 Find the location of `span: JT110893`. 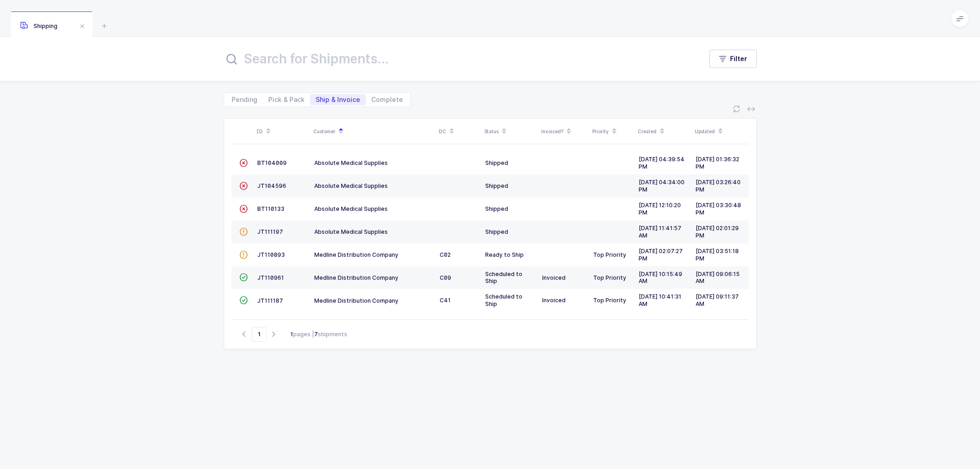

span: JT110893 is located at coordinates (271, 254).